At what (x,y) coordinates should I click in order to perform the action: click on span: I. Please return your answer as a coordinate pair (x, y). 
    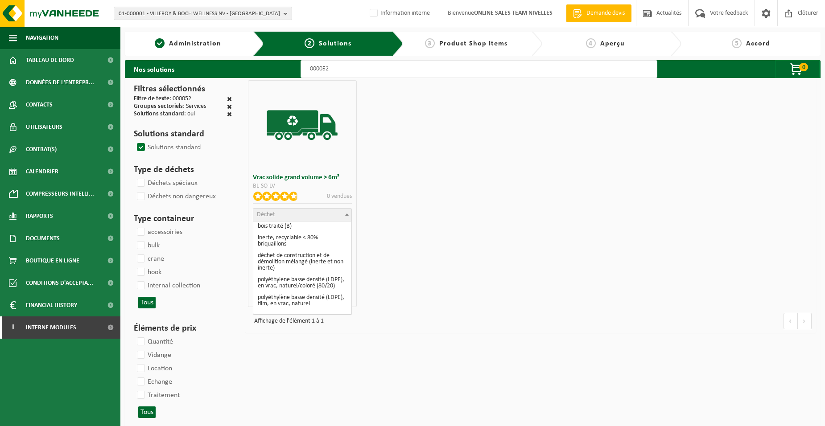
    Looking at the image, I should click on (13, 328).